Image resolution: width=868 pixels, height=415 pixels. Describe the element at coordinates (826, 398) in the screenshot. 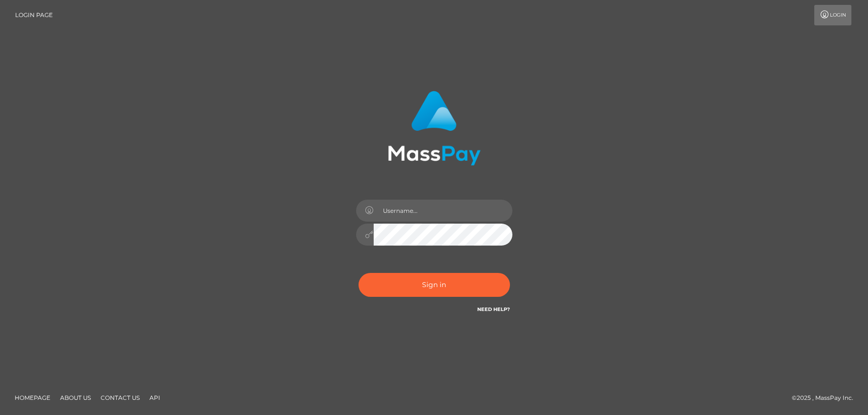

I see `div: © 2025 , MassPay Inc.` at that location.